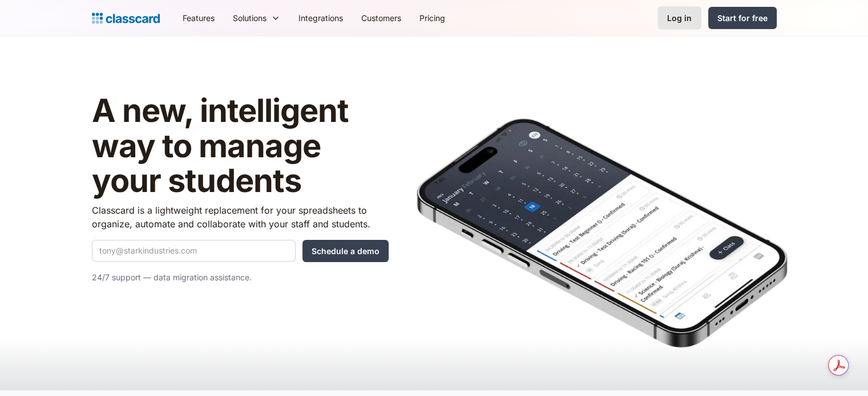 The height and width of the screenshot is (396, 868). What do you see at coordinates (240, 218) in the screenshot?
I see `p: Classcard is a lightweight replacement for your spreadsheets to organize, automate and collaborat...` at bounding box center [240, 218].